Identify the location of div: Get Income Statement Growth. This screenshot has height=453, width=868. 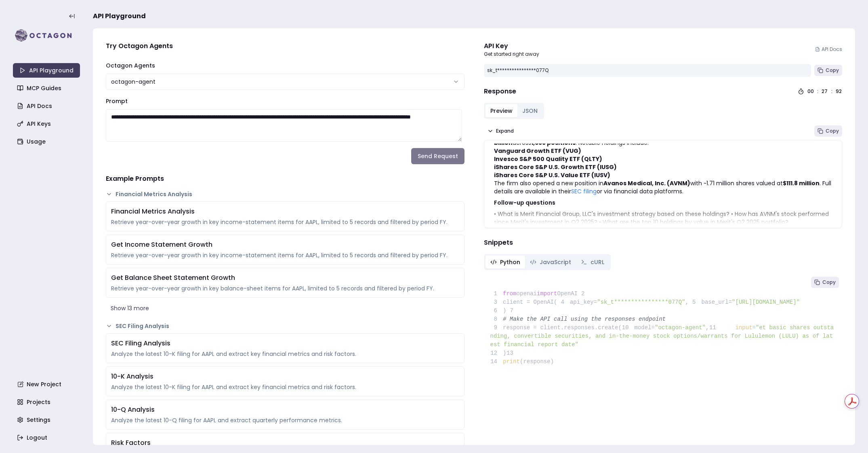
(285, 245).